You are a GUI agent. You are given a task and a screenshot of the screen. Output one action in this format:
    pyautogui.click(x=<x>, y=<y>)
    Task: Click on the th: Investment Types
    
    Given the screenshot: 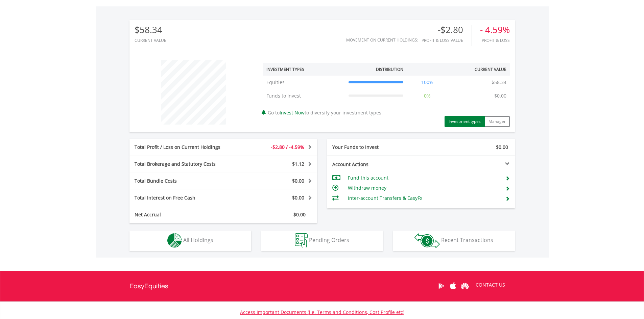 What is the action you would take?
    pyautogui.click(x=304, y=69)
    